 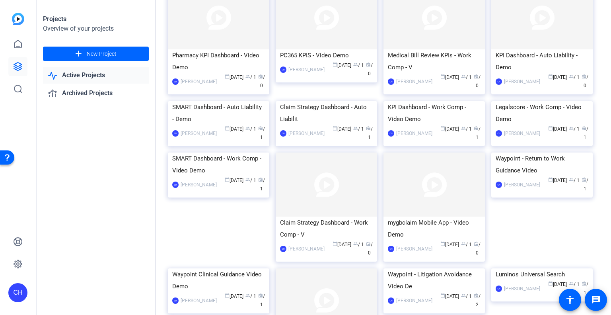 What do you see at coordinates (477, 300) in the screenshot?
I see `span: / 2` at bounding box center [477, 300].